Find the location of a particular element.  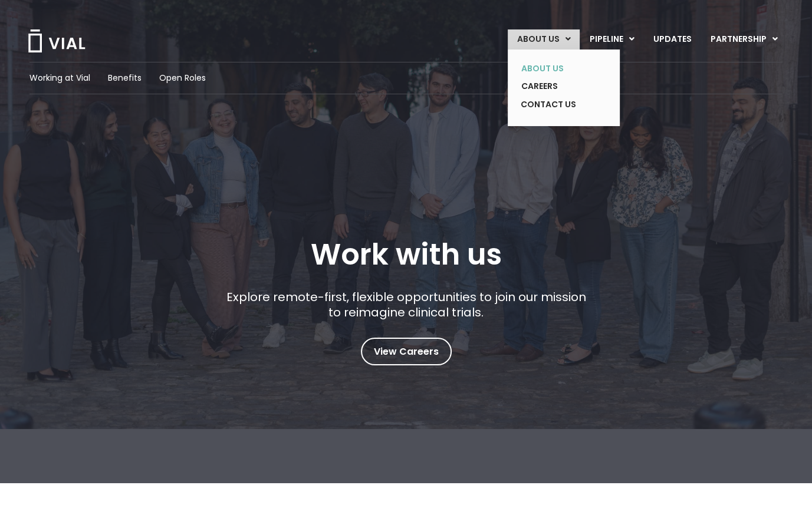

h1: Work with us is located at coordinates (406, 255).